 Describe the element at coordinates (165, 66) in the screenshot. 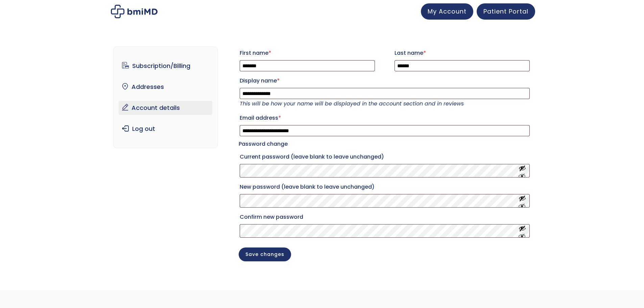

I see `a: Subscription/Billing` at that location.